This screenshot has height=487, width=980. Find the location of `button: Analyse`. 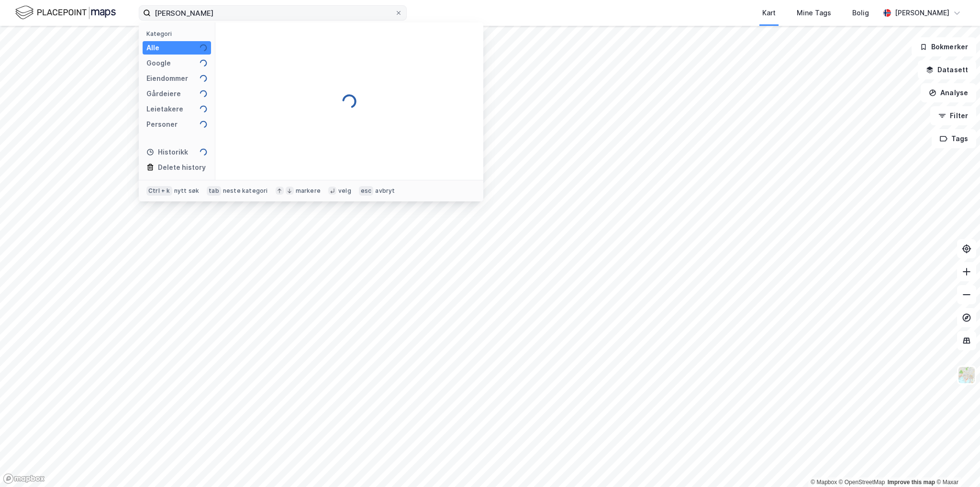

button: Analyse is located at coordinates (949, 93).